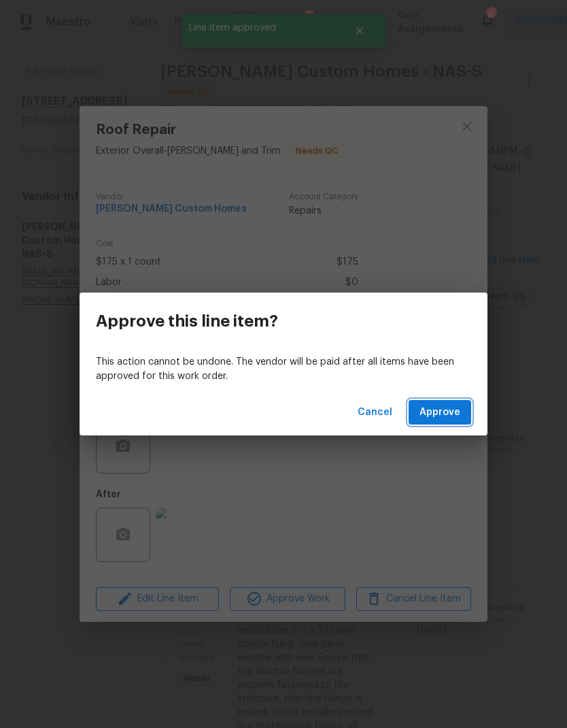 This screenshot has height=728, width=567. Describe the element at coordinates (440, 412) in the screenshot. I see `button: Approve` at that location.